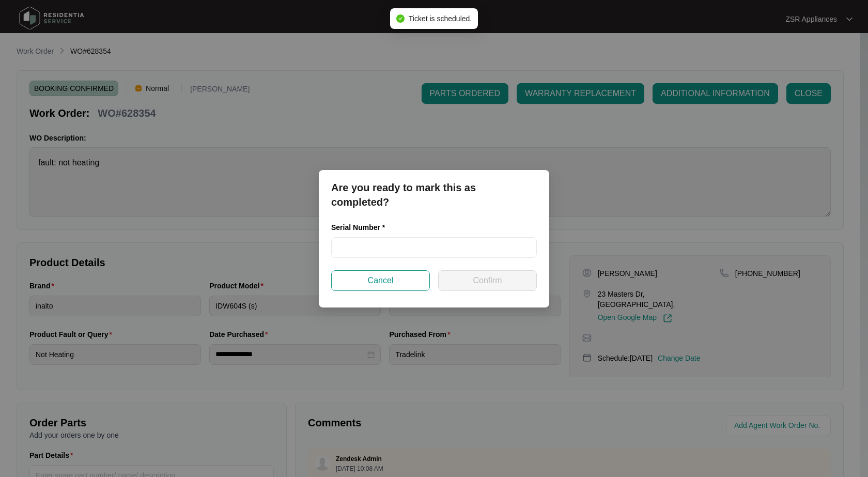 The width and height of the screenshot is (868, 477). Describe the element at coordinates (434, 202) in the screenshot. I see `p: completed?` at that location.